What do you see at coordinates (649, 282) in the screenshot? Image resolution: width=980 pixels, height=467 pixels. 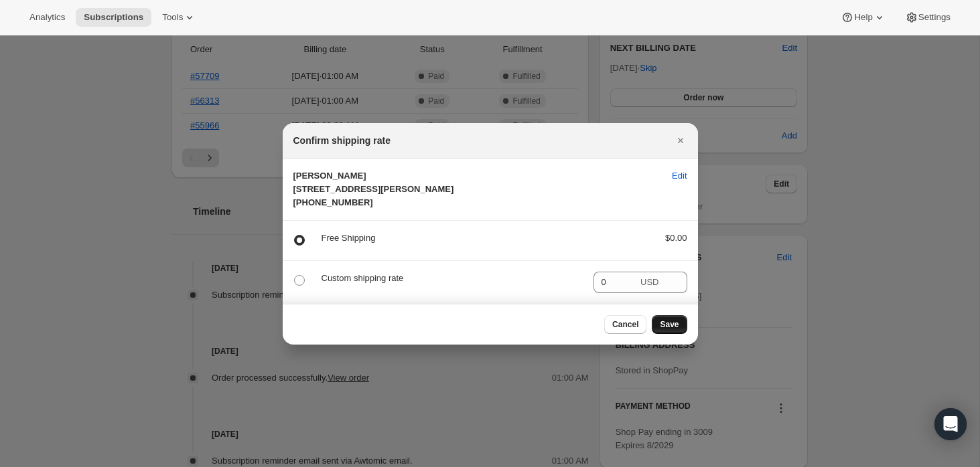 I see `span: USD` at bounding box center [649, 282].